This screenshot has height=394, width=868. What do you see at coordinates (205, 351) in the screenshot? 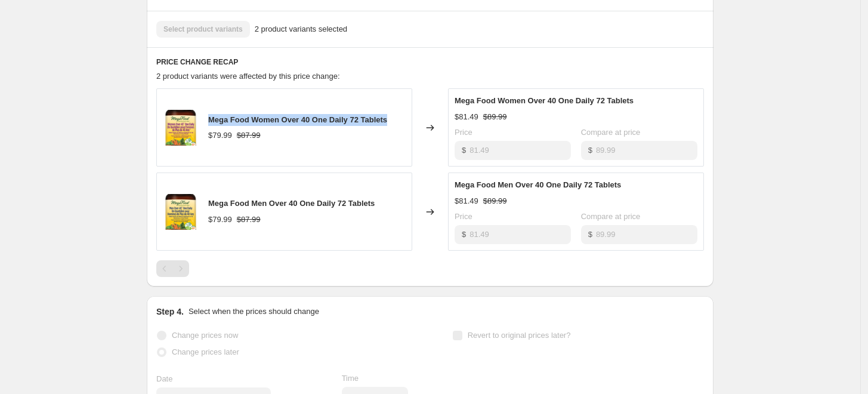
I see `span: Change prices later` at bounding box center [205, 351].